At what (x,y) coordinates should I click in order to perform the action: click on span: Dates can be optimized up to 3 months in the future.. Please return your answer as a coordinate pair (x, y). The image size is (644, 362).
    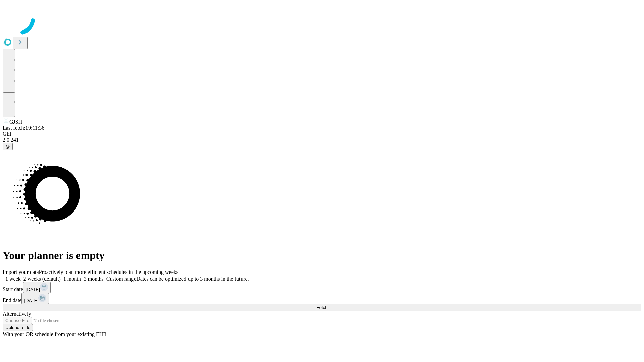
    Looking at the image, I should click on (192, 278).